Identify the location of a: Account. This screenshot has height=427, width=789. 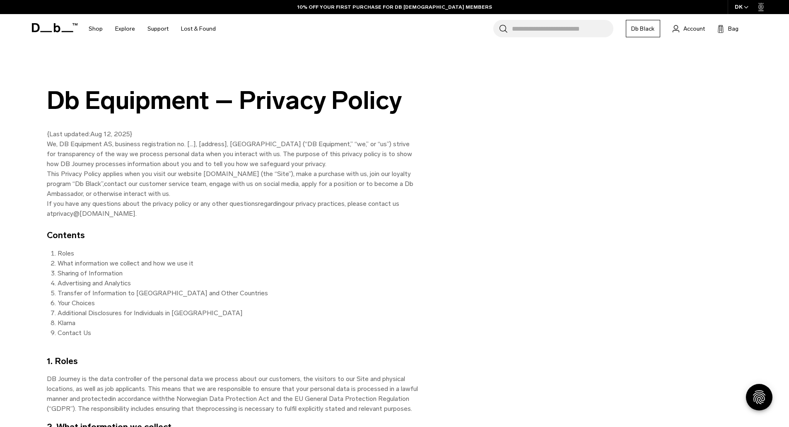
(688, 29).